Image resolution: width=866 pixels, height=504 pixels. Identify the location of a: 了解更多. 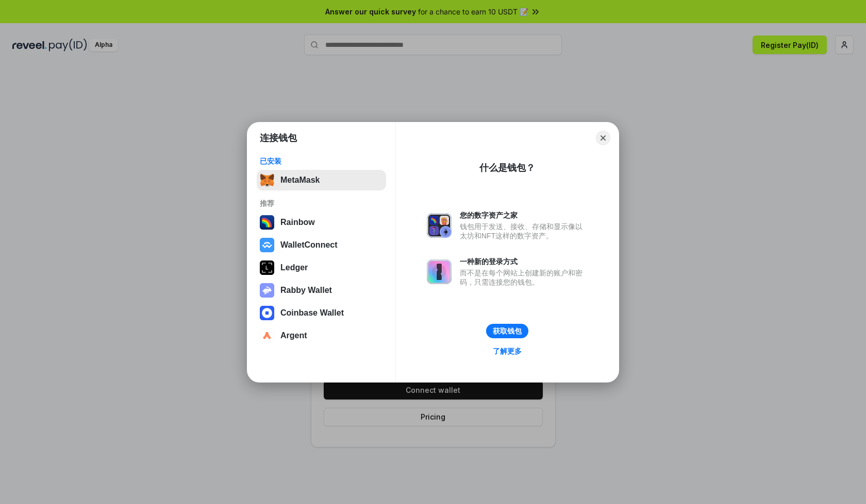
(507, 351).